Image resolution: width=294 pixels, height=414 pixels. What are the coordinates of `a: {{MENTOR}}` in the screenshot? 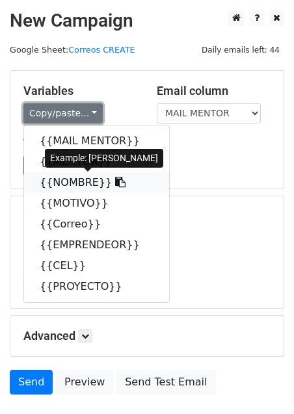 It's located at (96, 162).